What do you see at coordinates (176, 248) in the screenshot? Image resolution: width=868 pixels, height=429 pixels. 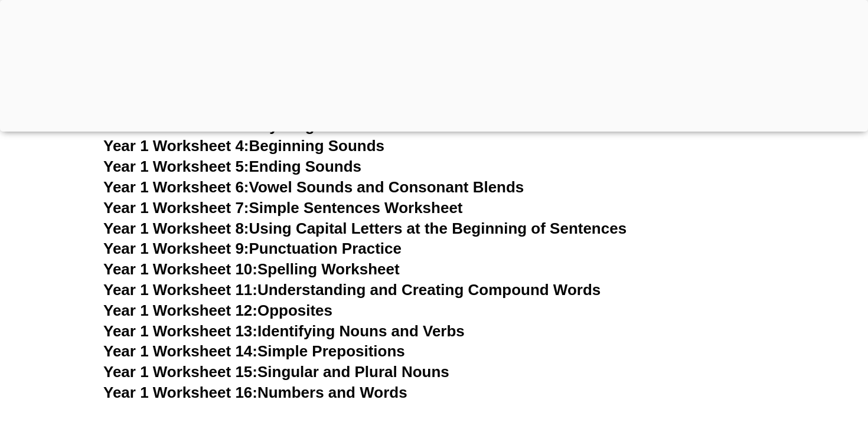 I see `span: Year 1 Worksheet 9:` at bounding box center [176, 248].